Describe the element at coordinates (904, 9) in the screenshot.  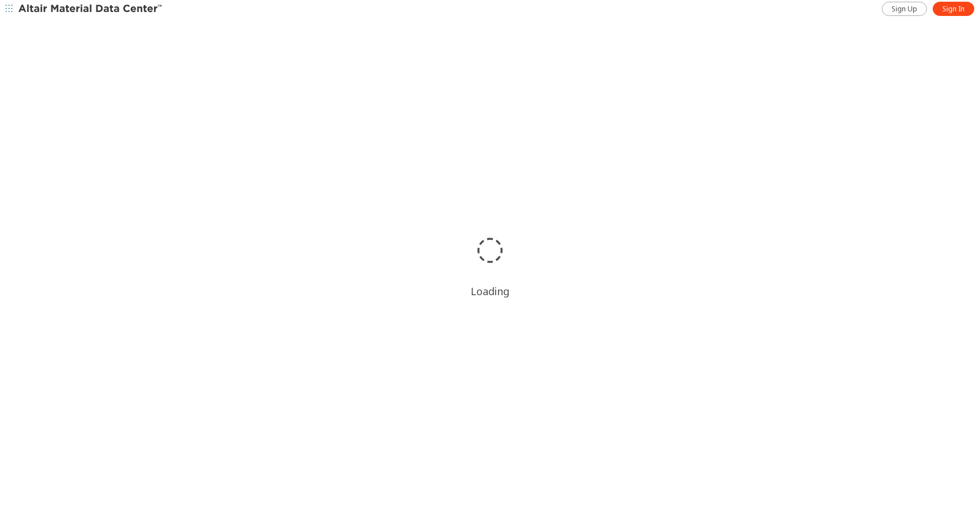
I see `span: Sign Up` at that location.